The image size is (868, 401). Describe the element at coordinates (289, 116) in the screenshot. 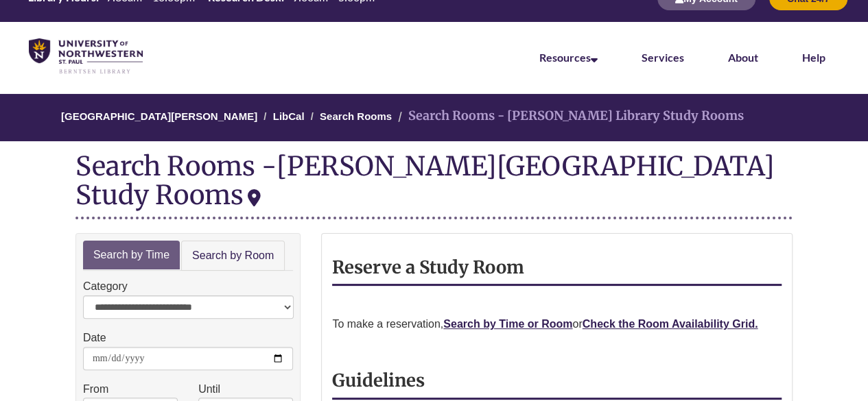

I see `a: LibCal` at that location.